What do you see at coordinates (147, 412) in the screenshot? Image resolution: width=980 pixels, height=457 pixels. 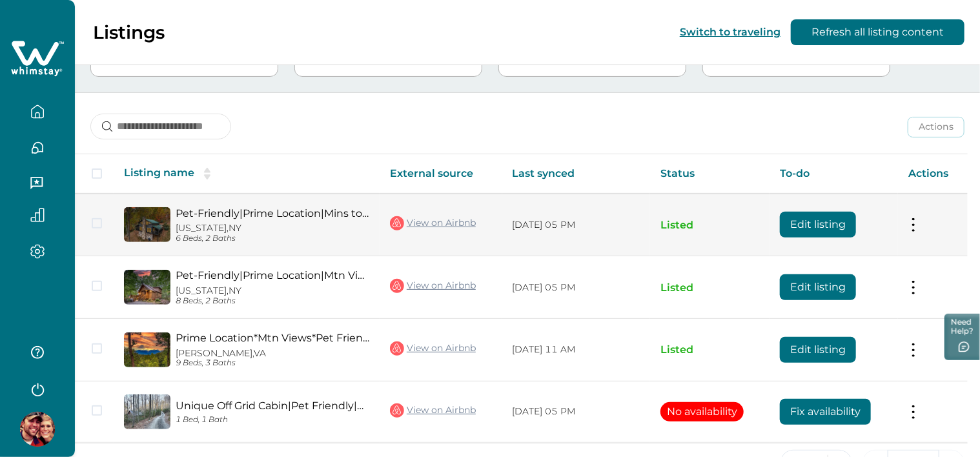 I see `img: propertyImage_Unique Off Grid Cabin|Pet Friendly|Secluded` at bounding box center [147, 412].